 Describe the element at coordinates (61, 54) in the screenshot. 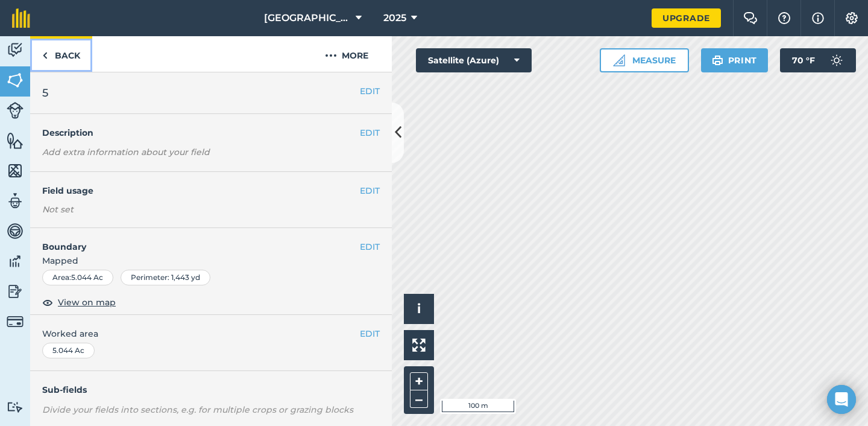

I see `a: Back` at that location.